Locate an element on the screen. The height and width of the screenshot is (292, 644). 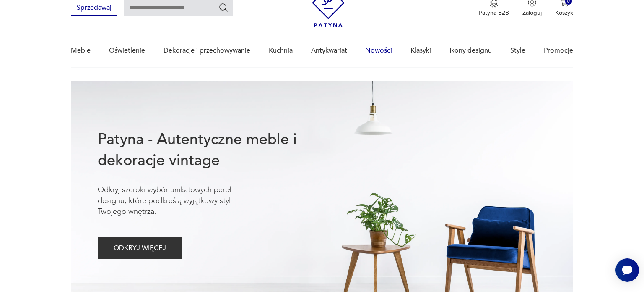
a: Nowości is located at coordinates (379, 50).